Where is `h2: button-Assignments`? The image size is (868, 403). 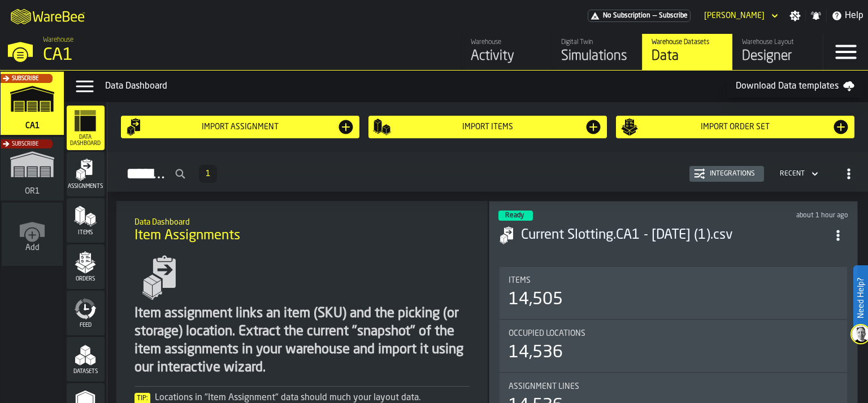 h2: button-Assignments is located at coordinates (488, 172).